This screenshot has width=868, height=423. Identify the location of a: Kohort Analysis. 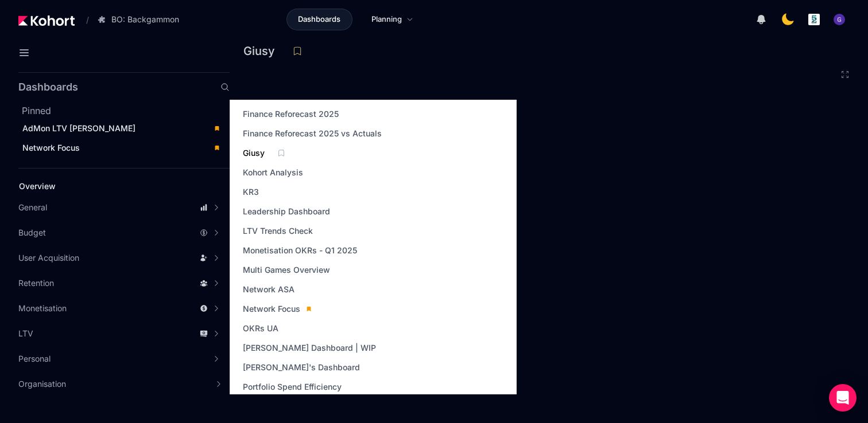
(273, 173).